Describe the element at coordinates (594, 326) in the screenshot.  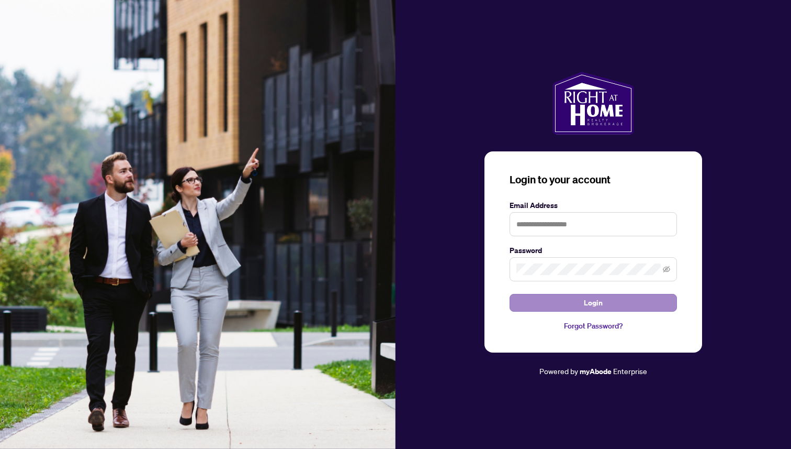
I see `a: Forgot Password?` at that location.